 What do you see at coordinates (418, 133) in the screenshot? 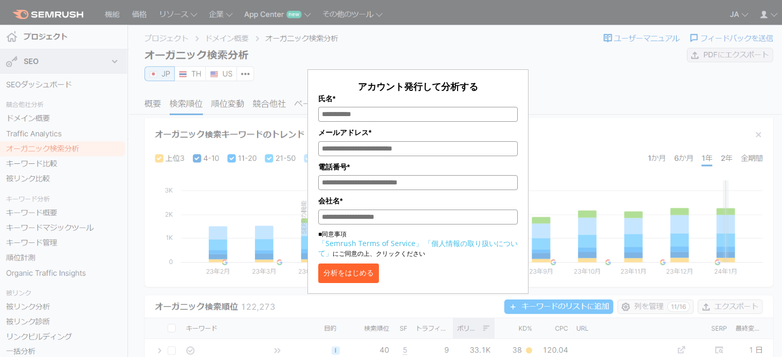
I see `label: メールアドレス*` at bounding box center [418, 133].